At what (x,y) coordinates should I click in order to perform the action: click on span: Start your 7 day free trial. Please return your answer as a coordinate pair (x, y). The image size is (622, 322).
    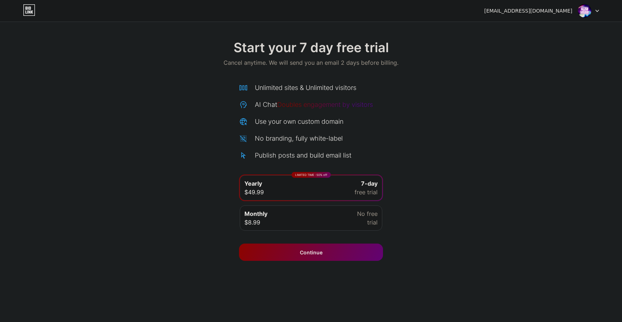
    Looking at the image, I should click on (311, 48).